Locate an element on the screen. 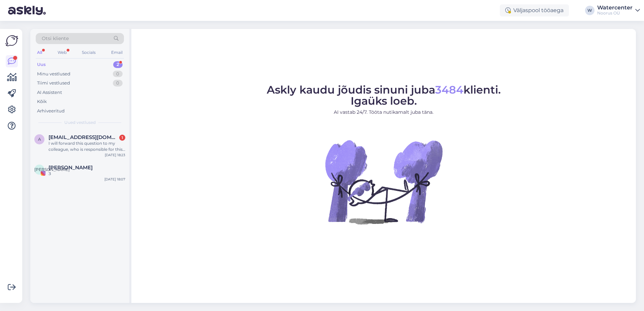  div: W is located at coordinates (590, 10).